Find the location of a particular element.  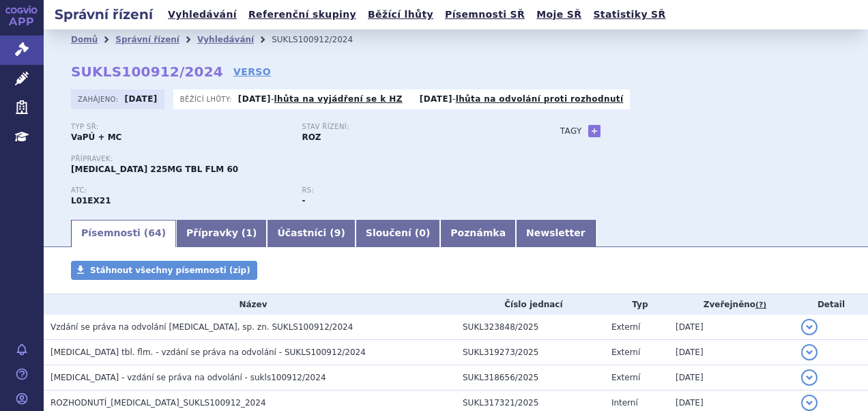

a: Stáhnout všechny písemnosti (zip) is located at coordinates (164, 271).